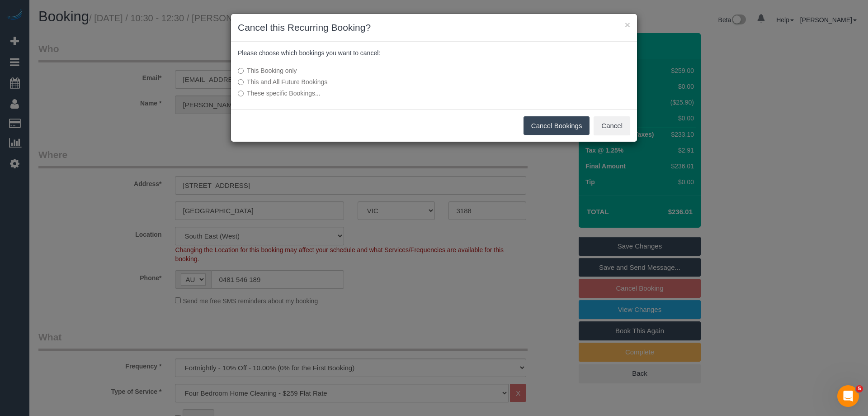 The width and height of the screenshot is (868, 416). Describe the element at coordinates (240, 82) in the screenshot. I see `input: This and All Future Bookings` at that location.